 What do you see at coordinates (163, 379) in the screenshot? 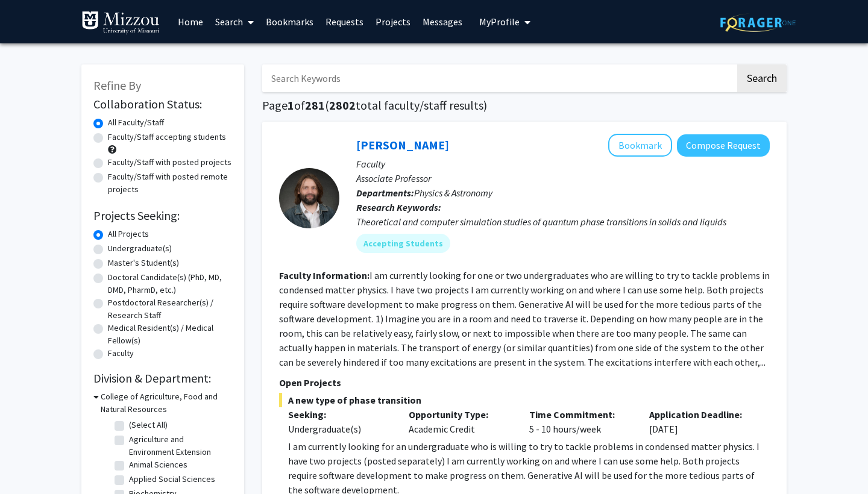
I see `h2: Division & Department:` at bounding box center [163, 379].